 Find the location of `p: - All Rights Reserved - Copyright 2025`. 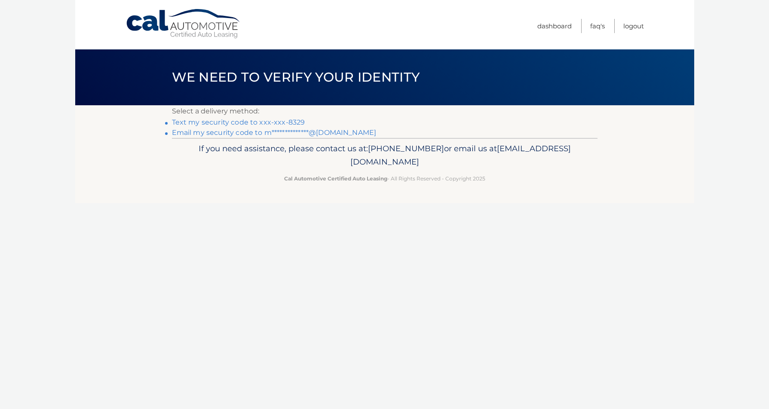

p: - All Rights Reserved - Copyright 2025 is located at coordinates (385, 178).